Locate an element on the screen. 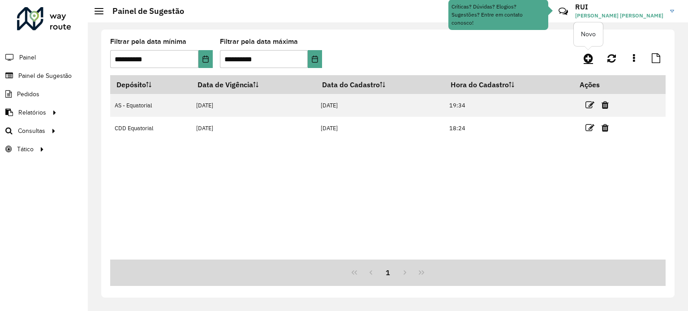 Image resolution: width=688 pixels, height=311 pixels. h2: Painel de Sugestão is located at coordinates (144, 11).